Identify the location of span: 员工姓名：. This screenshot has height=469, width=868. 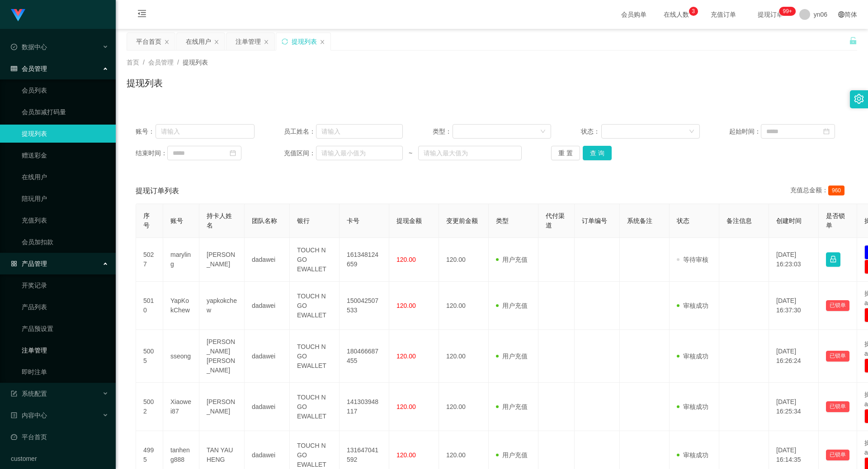
(300, 132).